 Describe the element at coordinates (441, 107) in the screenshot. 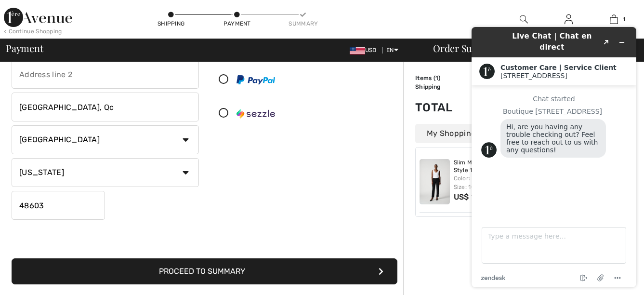

I see `td: Total` at that location.